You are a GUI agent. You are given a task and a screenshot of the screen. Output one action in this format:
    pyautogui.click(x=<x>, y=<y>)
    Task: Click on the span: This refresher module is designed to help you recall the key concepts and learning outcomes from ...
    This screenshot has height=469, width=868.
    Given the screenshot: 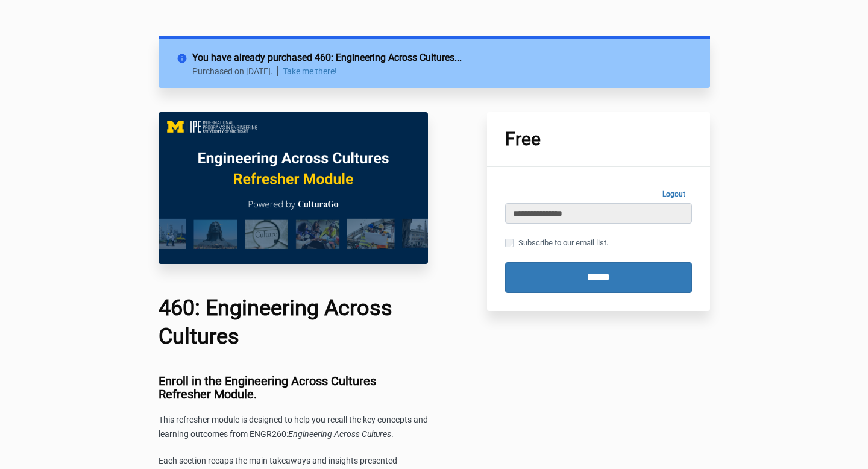 What is the action you would take?
    pyautogui.click(x=293, y=427)
    